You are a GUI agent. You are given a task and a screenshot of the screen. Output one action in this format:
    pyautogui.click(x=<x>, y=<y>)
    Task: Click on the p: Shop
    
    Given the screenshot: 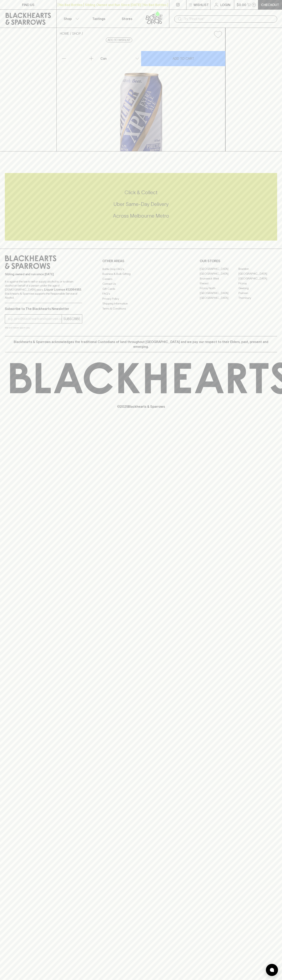 What is the action you would take?
    pyautogui.click(x=68, y=19)
    